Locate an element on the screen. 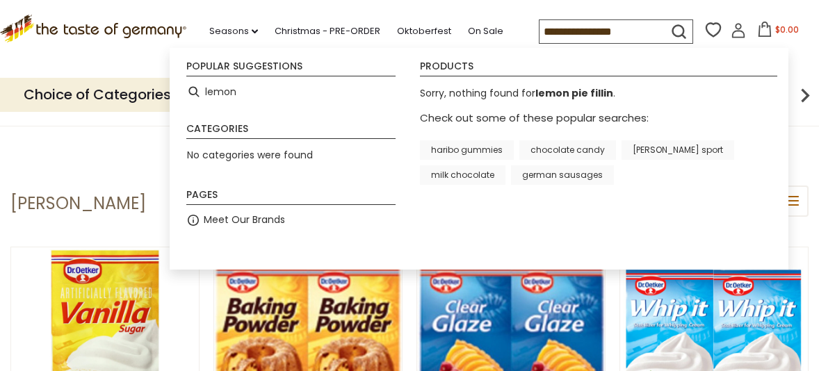  a: On Sale is located at coordinates (485, 31).